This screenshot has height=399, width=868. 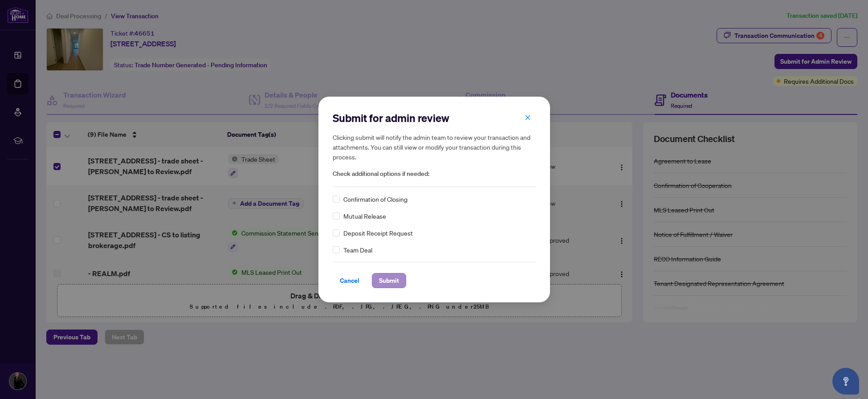 I want to click on span: Cancel, so click(x=349, y=281).